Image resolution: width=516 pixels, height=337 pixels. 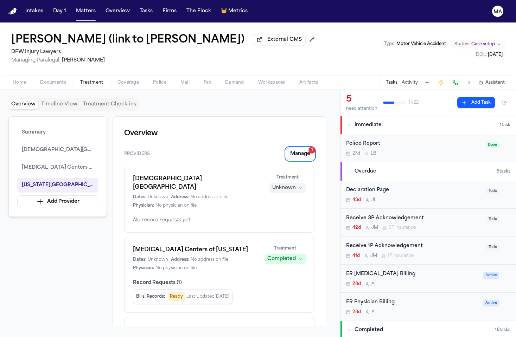 What do you see at coordinates (373, 154) in the screenshot?
I see `span: L B` at bounding box center [373, 154].